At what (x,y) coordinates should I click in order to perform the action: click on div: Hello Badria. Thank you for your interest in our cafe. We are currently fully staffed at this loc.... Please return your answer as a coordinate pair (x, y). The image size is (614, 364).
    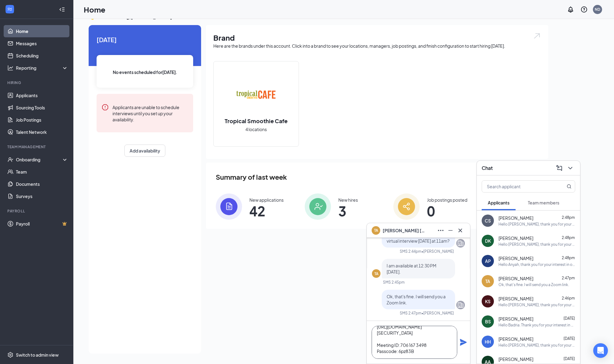
    Looking at the image, I should click on (536, 325).